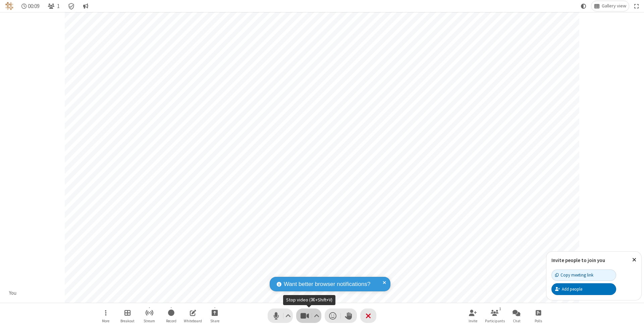 Image resolution: width=644 pixels, height=328 pixels. I want to click on label: Invite people to join you, so click(578, 260).